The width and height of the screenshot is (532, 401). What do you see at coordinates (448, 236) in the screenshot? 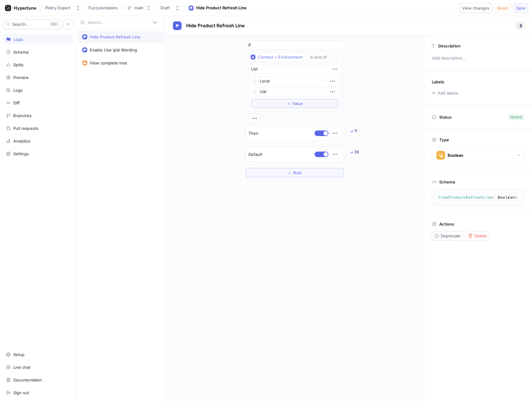
I see `button: Deprecate` at bounding box center [448, 236].